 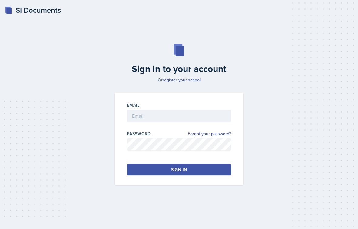 What do you see at coordinates (33, 10) in the screenshot?
I see `a: SI Documents` at bounding box center [33, 10].